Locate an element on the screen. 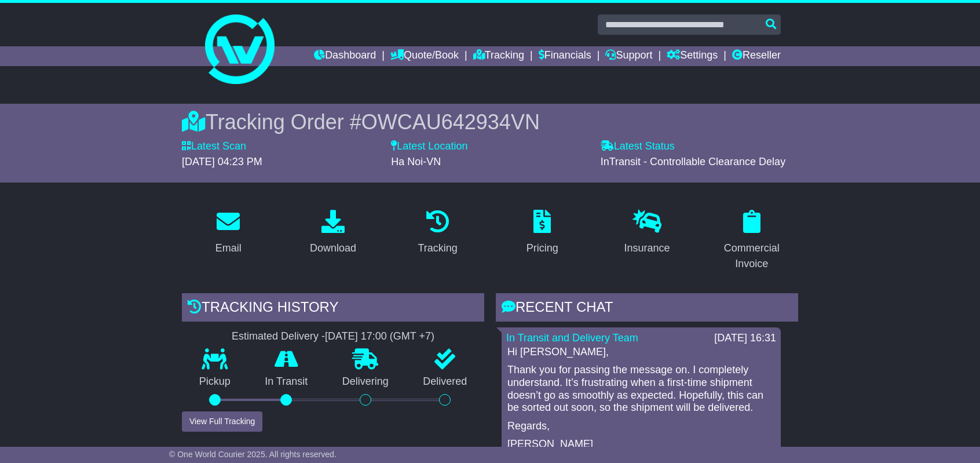 The height and width of the screenshot is (463, 980). p: Delivering is located at coordinates (365, 382).